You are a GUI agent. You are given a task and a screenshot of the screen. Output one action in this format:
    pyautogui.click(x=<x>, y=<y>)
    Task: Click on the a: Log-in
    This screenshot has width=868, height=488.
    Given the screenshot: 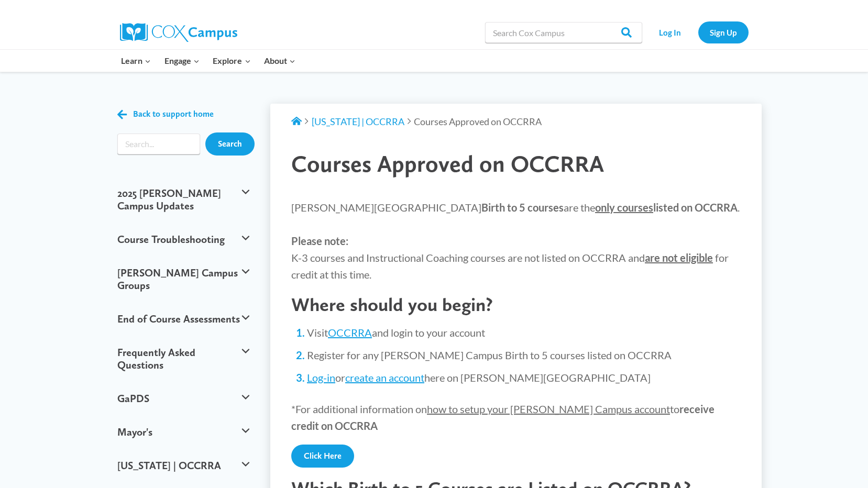 What is the action you would take?
    pyautogui.click(x=321, y=377)
    